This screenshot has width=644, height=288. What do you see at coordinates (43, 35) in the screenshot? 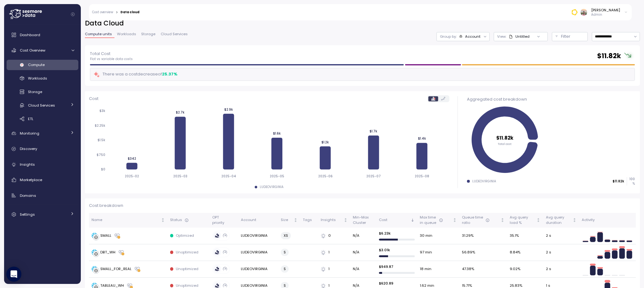
I see `a: Dashboard` at bounding box center [43, 35].